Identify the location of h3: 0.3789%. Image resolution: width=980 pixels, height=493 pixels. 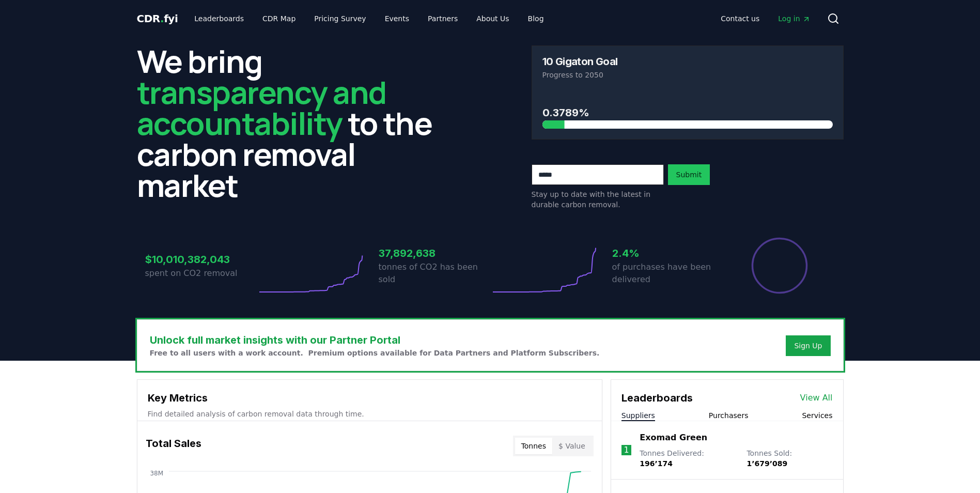
(687, 112).